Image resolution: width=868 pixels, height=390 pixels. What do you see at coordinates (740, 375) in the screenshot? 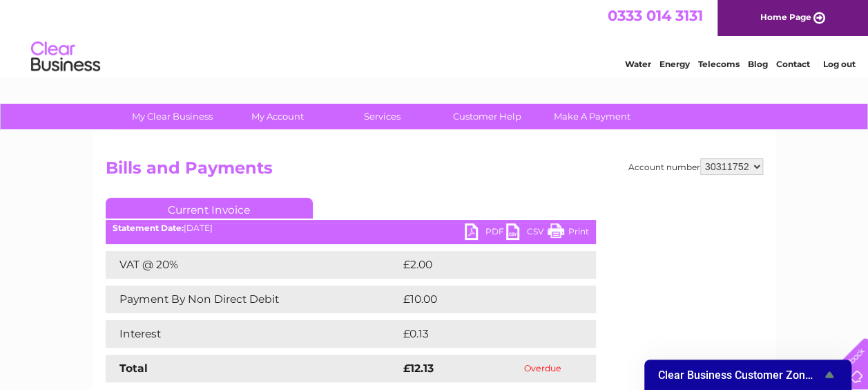
I see `span: Clear Business Customer Zone Survey` at bounding box center [740, 375].